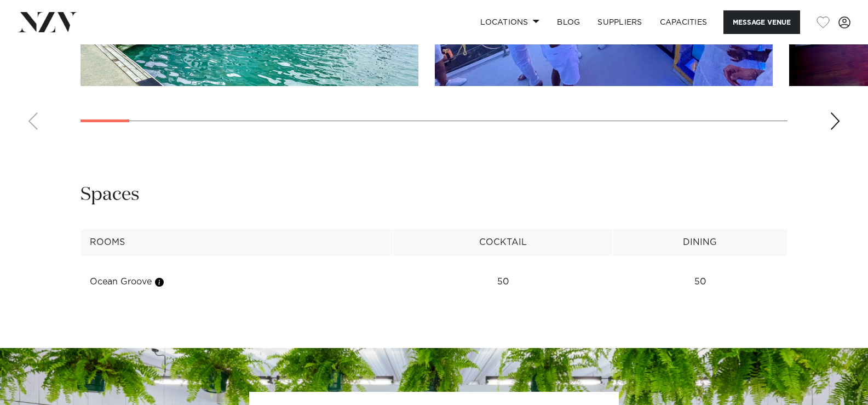 This screenshot has width=868, height=405. I want to click on img: nzv-logo.png, so click(47, 22).